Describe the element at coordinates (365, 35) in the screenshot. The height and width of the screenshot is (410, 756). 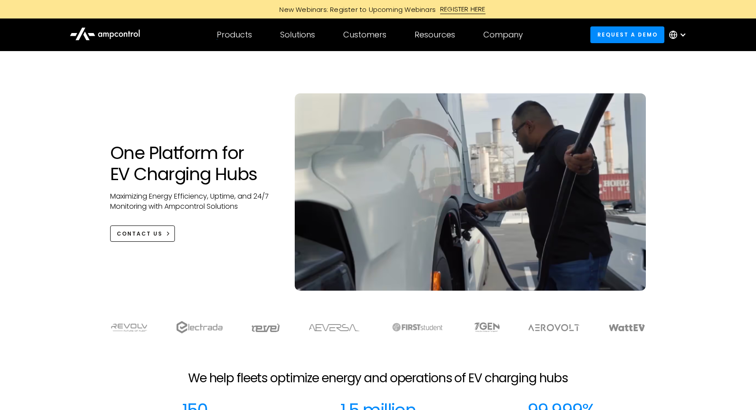
I see `div: Customers` at that location.